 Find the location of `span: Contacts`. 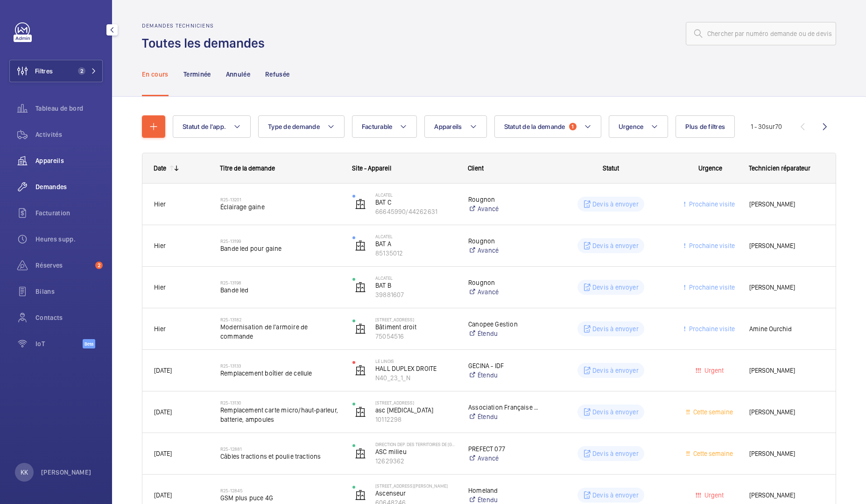

span: Contacts is located at coordinates (69, 317).